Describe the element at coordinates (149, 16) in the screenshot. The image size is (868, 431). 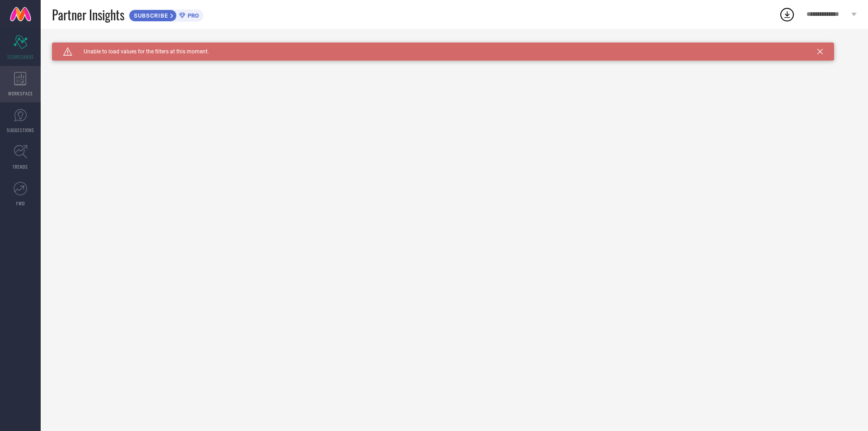
I see `span: SUBSCRIBE` at that location.